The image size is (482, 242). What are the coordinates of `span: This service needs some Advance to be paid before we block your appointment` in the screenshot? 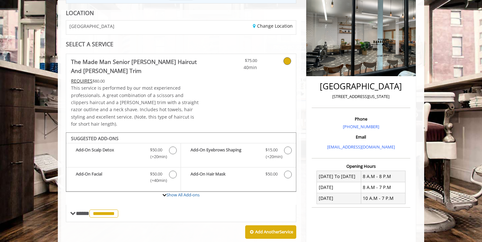 It's located at (82, 81).